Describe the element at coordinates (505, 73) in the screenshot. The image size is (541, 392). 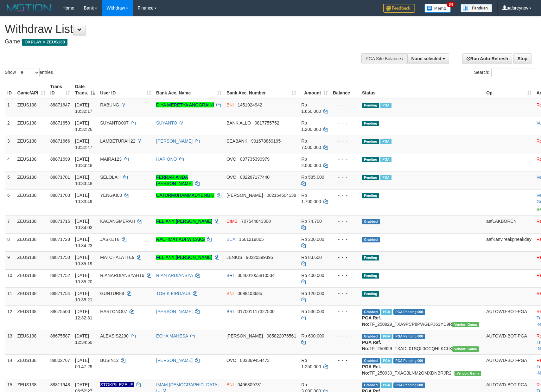
I see `label: Search:` at that location.